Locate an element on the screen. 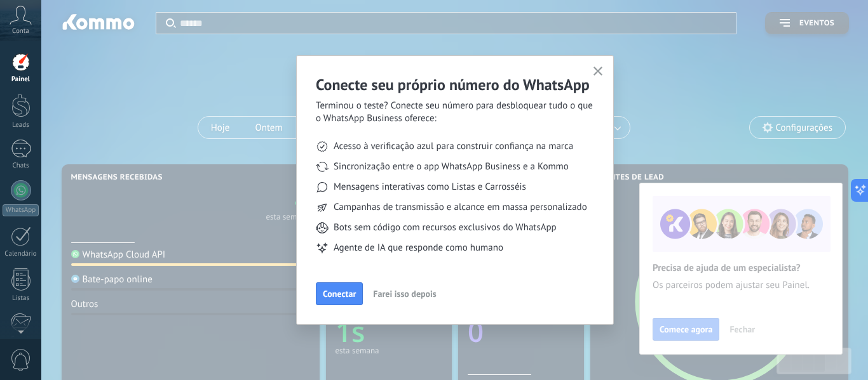  span: Terminou o teste? Conecte seu número para desbloquear tudo o que o WhatsApp Business oferece: is located at coordinates (455, 112).